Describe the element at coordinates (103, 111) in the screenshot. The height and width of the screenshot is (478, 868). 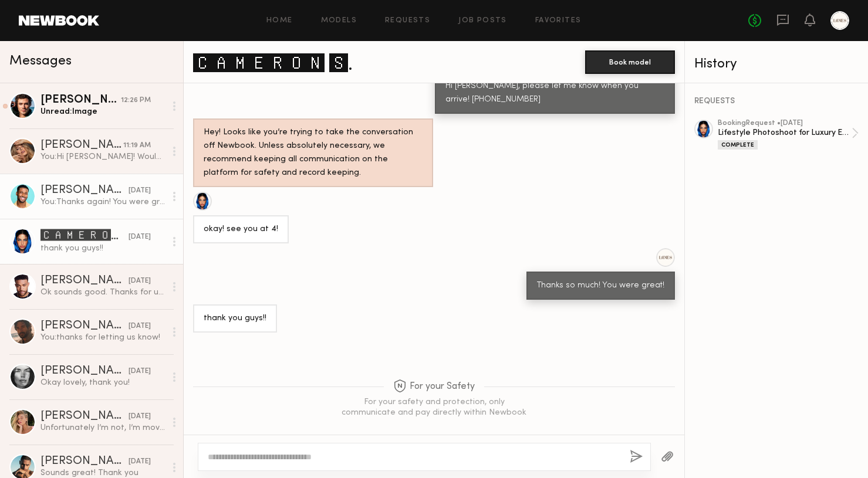
I see `div: Unread: Image` at that location.